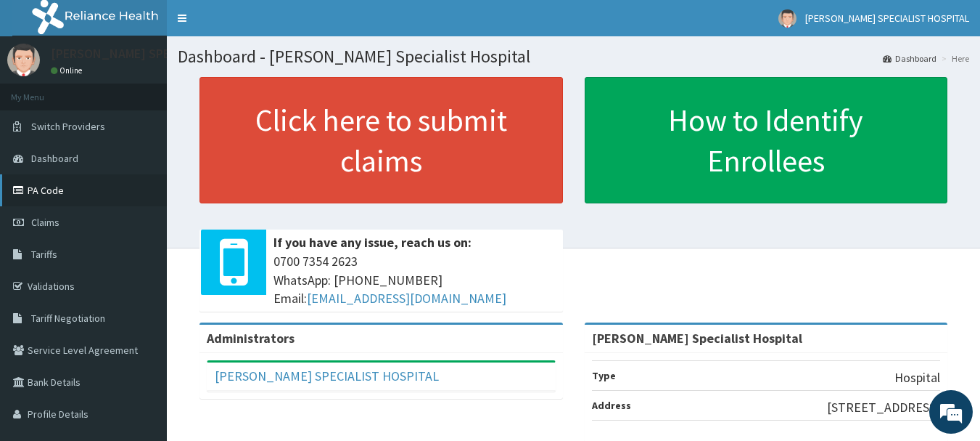  Describe the element at coordinates (45, 222) in the screenshot. I see `span: Claims` at that location.